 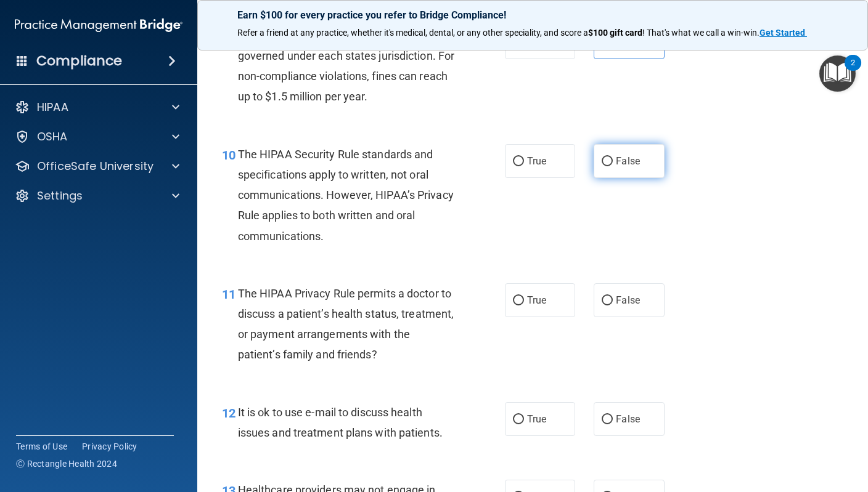 What do you see at coordinates (97, 196) in the screenshot?
I see `a: Settings` at bounding box center [97, 196].